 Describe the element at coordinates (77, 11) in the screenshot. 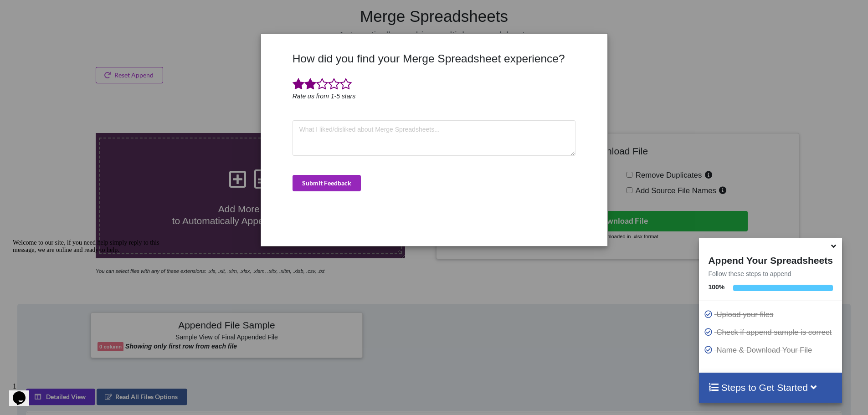

I see `span: Welcome to our site, if you need help simply reply to this message, we are online and ready to help.` at that location.